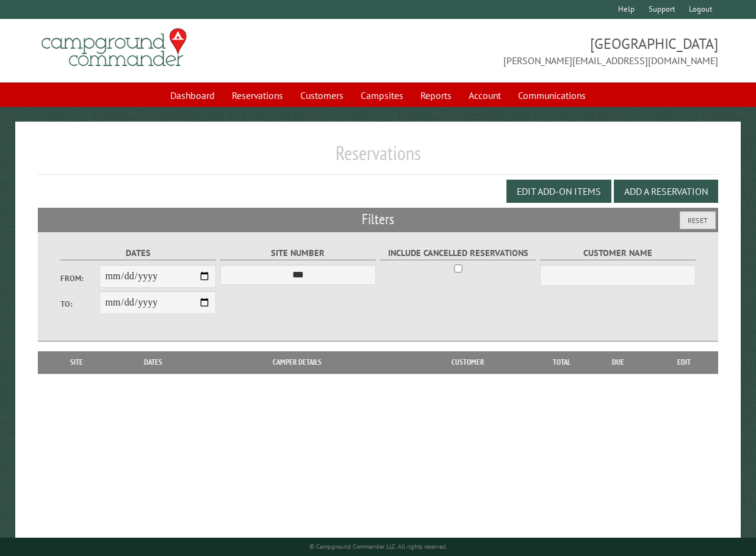  What do you see at coordinates (114, 47) in the screenshot?
I see `img: Campground Commander` at bounding box center [114, 47].